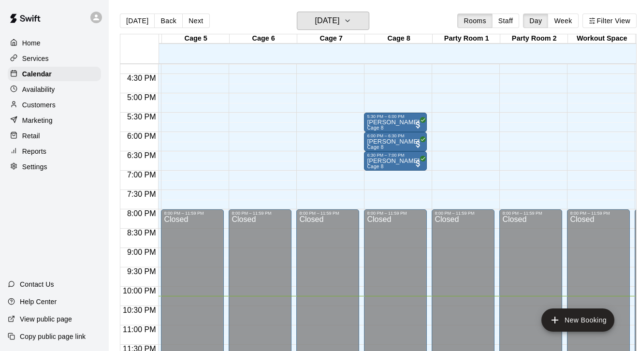 The width and height of the screenshot is (640, 351). Describe the element at coordinates (142, 232) in the screenshot. I see `span: 8:30 PM` at that location.